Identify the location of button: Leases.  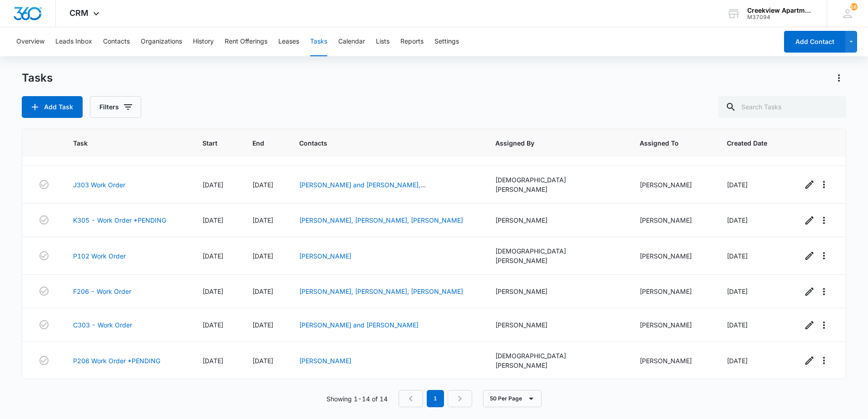
(289, 42).